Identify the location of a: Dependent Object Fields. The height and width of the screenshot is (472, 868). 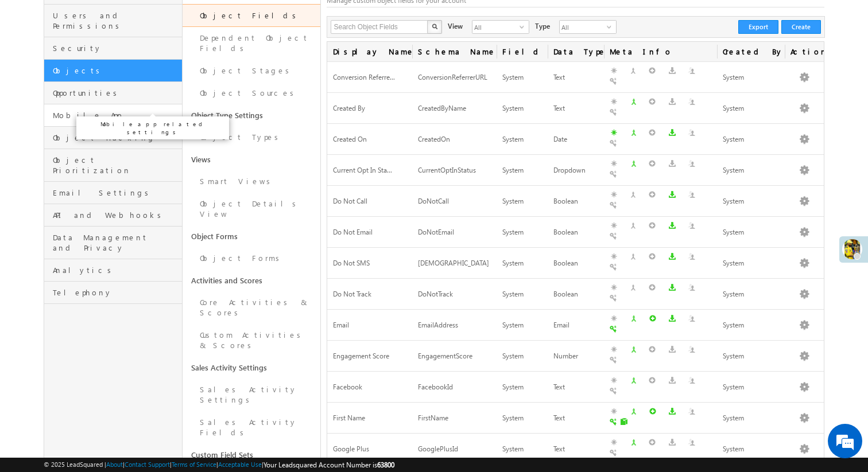
(251, 43).